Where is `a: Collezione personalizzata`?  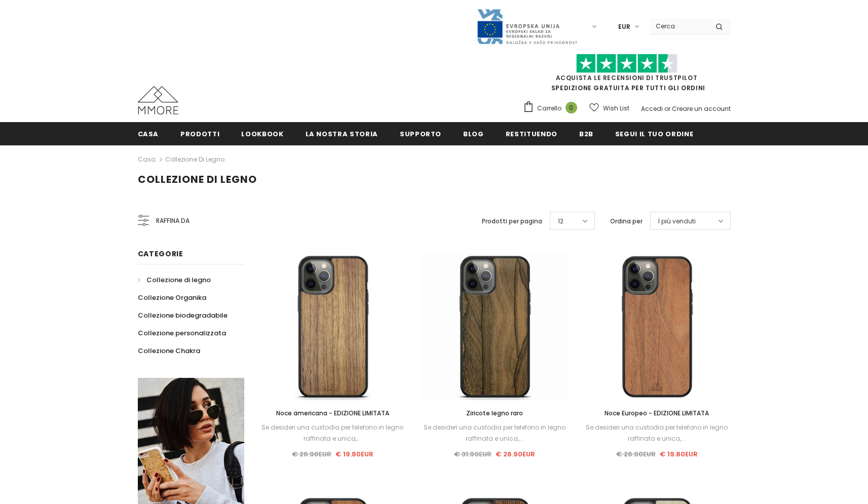 a: Collezione personalizzata is located at coordinates (182, 332).